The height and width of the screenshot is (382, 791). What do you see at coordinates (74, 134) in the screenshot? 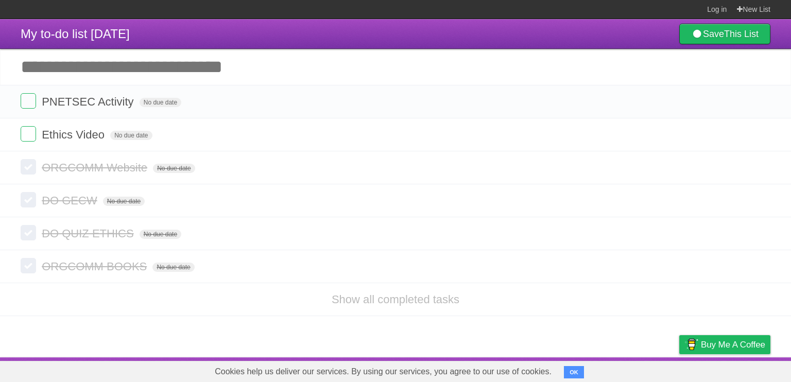
I see `span: Ethics Video` at bounding box center [74, 134].